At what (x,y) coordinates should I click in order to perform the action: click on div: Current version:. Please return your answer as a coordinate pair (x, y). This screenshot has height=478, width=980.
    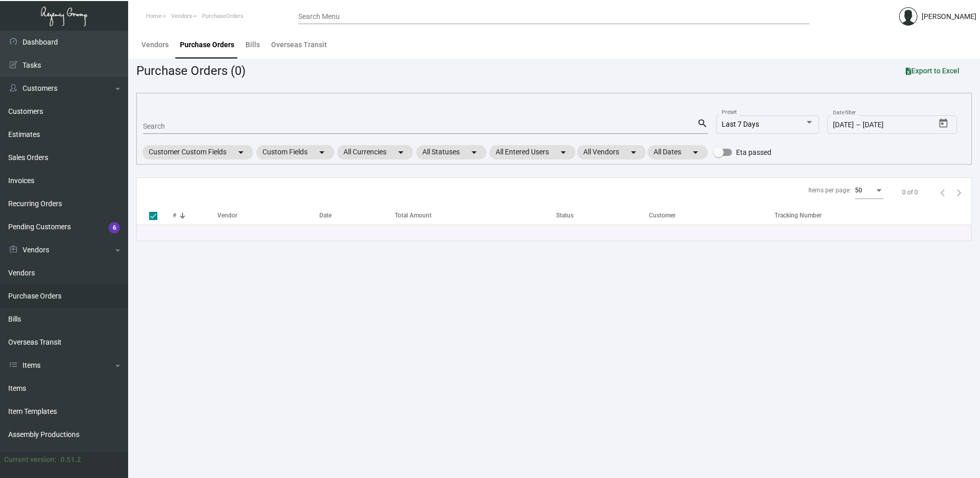
    Looking at the image, I should click on (30, 459).